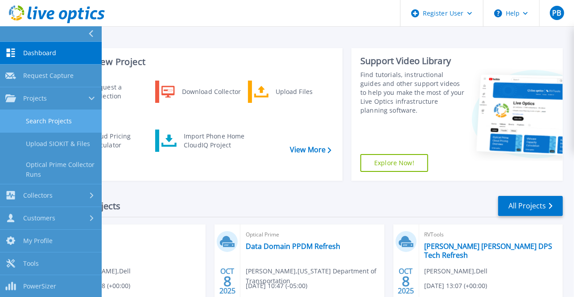 Image resolution: width=574 pixels, height=297 pixels. I want to click on span: PowerSizer, so click(40, 287).